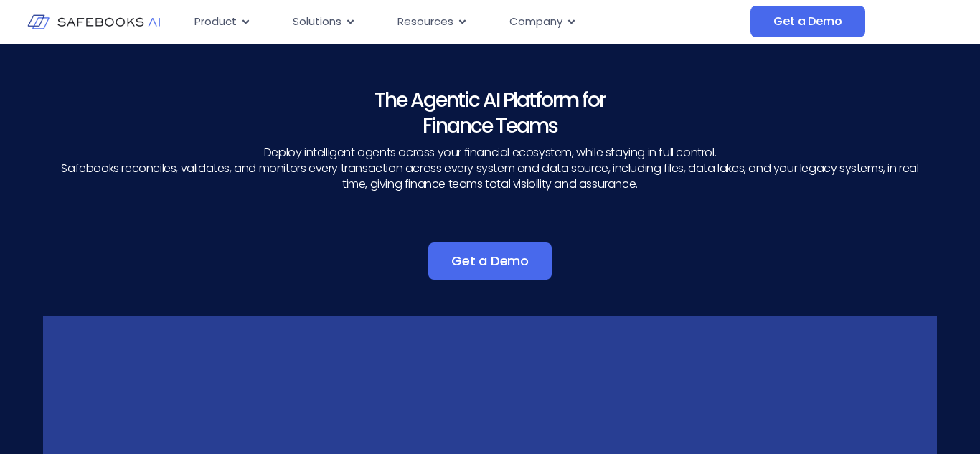 The width and height of the screenshot is (980, 454). I want to click on span: Company, so click(536, 22).